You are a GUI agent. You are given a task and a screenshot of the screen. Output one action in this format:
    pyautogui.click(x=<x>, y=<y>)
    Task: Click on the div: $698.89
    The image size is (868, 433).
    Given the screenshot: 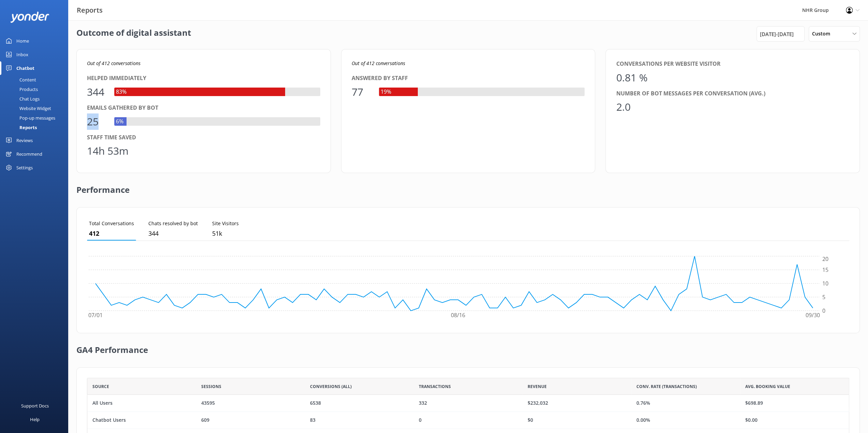 What is the action you would take?
    pyautogui.click(x=754, y=404)
    